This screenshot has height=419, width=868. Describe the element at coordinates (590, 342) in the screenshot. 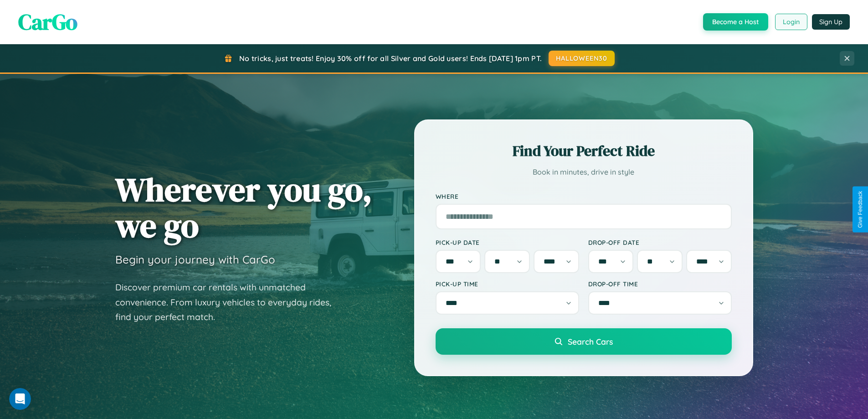

I see `span: Search Cars` at that location.